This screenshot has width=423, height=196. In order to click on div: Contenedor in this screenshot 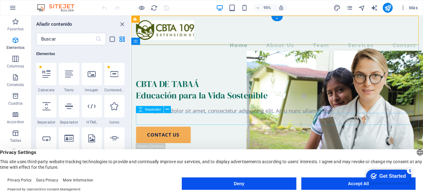, I will do `click(114, 78)`.